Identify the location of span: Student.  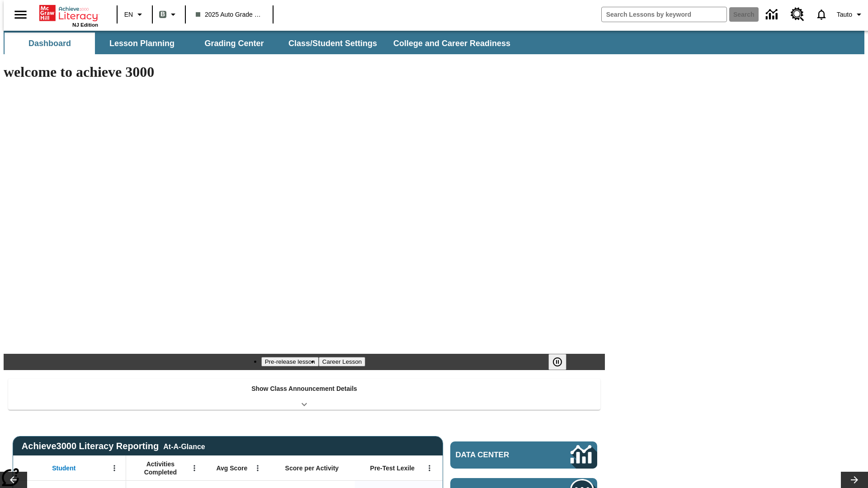
(64, 468).